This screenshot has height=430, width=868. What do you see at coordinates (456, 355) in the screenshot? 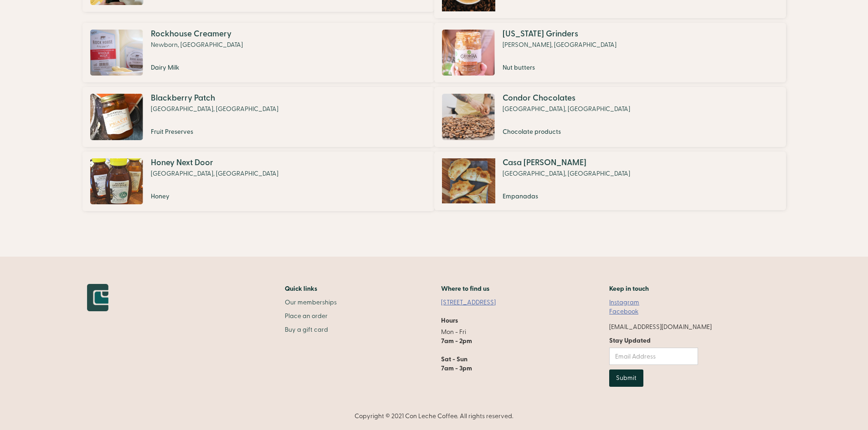
I see `strong: 7am - 2pm Sat - Sun 7am - 3pm` at bounding box center [456, 355].